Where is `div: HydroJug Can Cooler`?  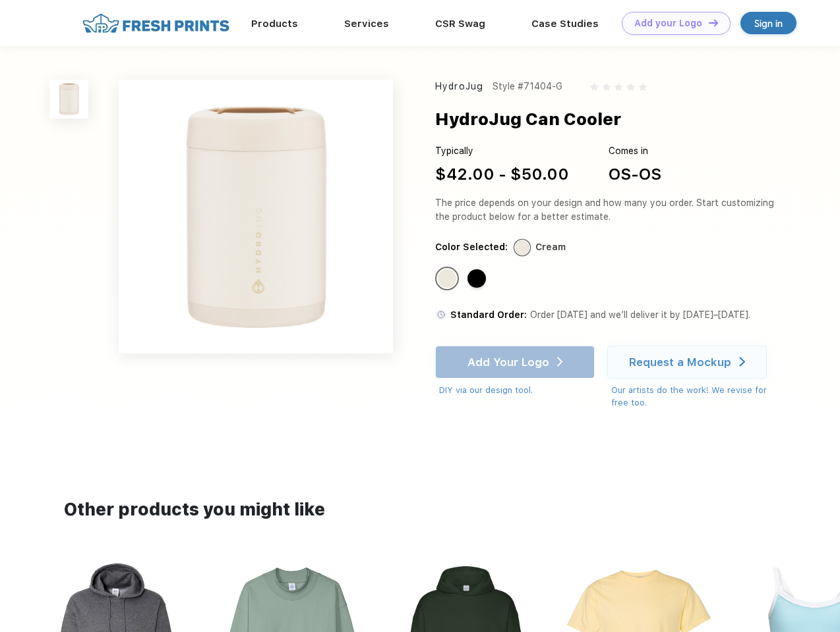
div: HydroJug Can Cooler is located at coordinates (528, 120).